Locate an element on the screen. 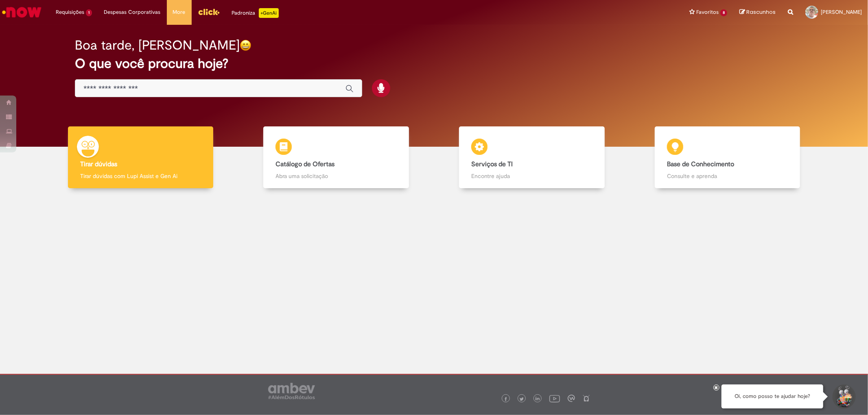  b: Tirar dúvidas is located at coordinates (98, 164).